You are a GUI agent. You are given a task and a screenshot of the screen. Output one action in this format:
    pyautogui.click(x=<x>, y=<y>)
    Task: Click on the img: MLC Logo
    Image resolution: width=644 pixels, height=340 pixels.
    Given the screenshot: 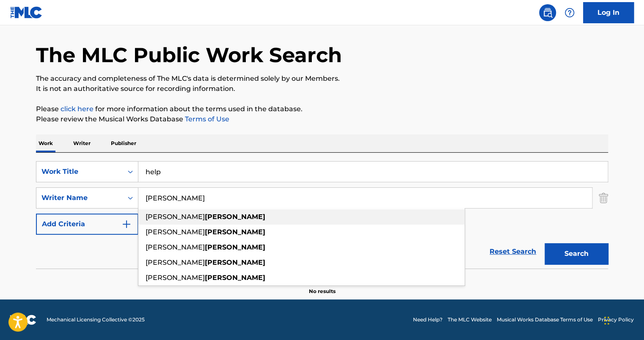 What is the action you would take?
    pyautogui.click(x=26, y=13)
    